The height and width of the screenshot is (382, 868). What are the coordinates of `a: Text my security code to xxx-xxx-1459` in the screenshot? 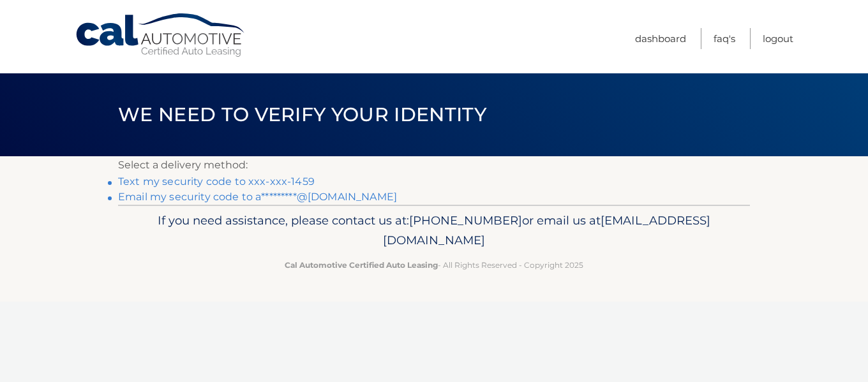 It's located at (216, 181).